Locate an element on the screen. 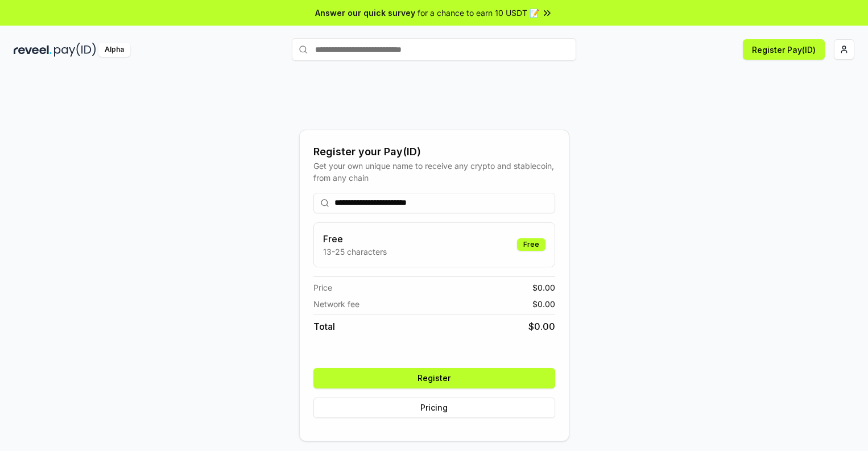  p: 13-25 characters is located at coordinates (355, 251).